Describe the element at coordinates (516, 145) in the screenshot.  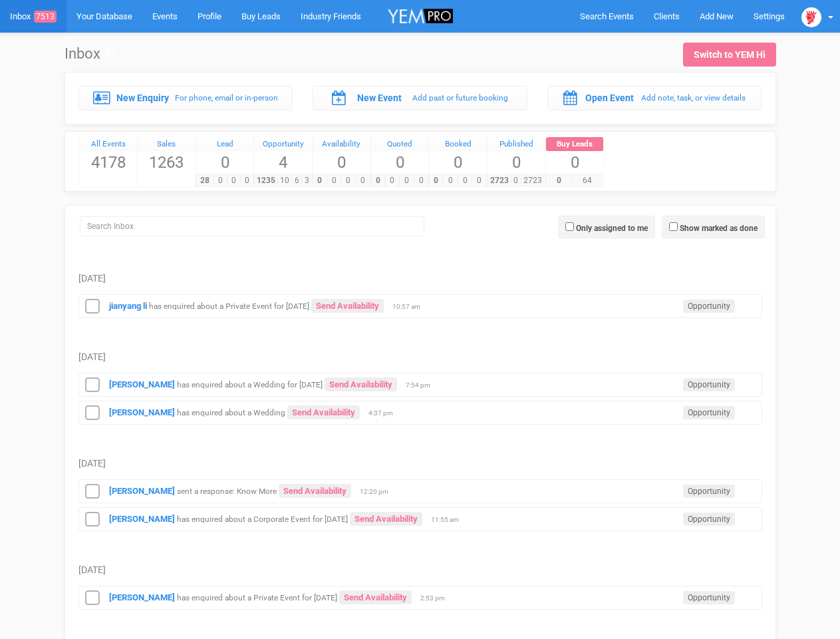
I see `div: Published` at that location.